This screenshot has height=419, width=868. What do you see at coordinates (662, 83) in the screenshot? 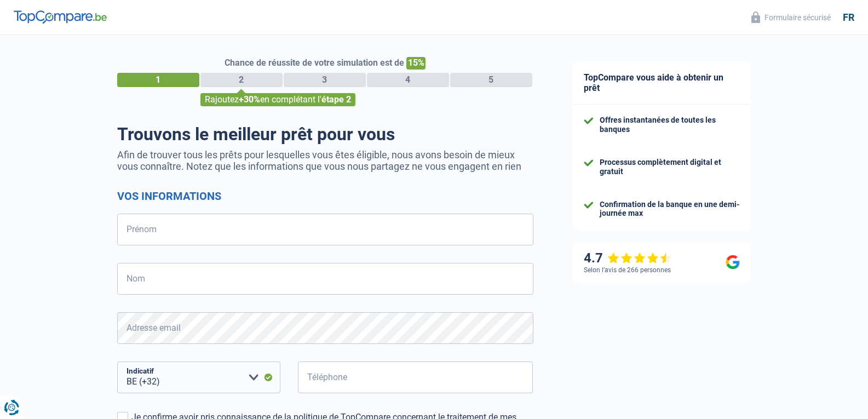
I see `div: TopCompare vous aide à obtenir un prêt` at bounding box center [662, 83].